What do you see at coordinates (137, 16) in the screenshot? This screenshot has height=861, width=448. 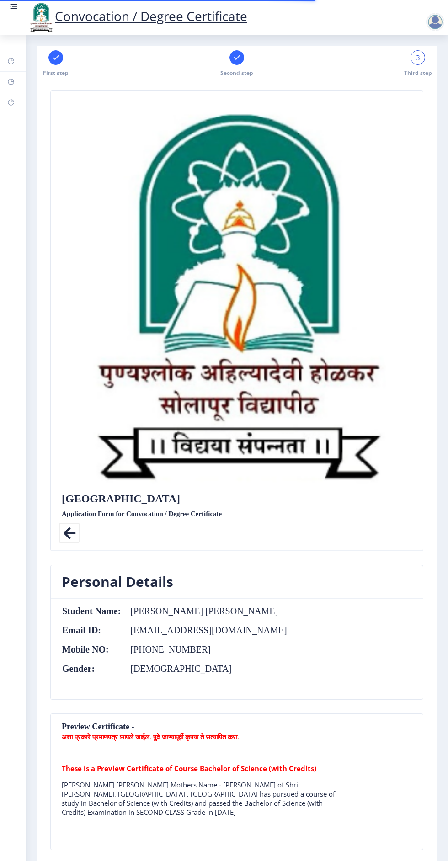 I see `a: Convocation / Degree Certificate` at bounding box center [137, 16].